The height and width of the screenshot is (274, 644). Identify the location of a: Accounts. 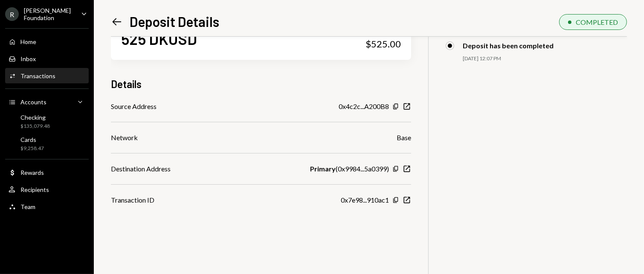
(47, 102).